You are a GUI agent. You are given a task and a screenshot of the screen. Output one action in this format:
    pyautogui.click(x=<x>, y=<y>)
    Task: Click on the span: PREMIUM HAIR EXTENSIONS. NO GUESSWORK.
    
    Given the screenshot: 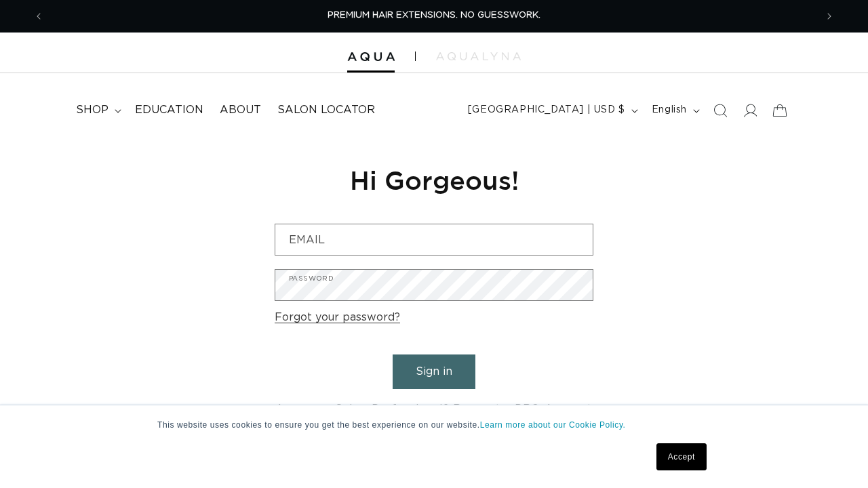 What is the action you would take?
    pyautogui.click(x=434, y=15)
    